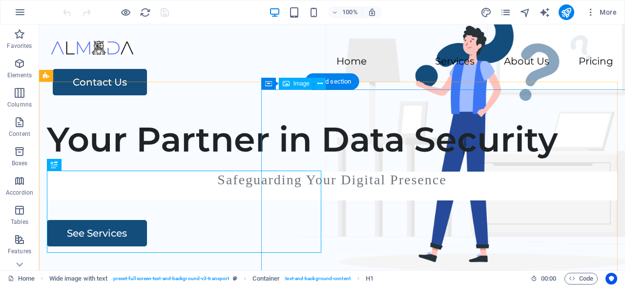  Describe the element at coordinates (525, 12) in the screenshot. I see `button: navigator` at that location.